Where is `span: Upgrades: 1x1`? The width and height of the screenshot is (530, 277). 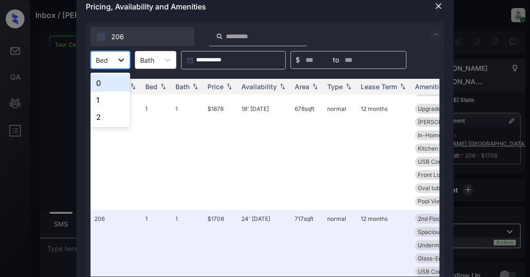
span: Upgrades: 1x1 is located at coordinates (436, 108).